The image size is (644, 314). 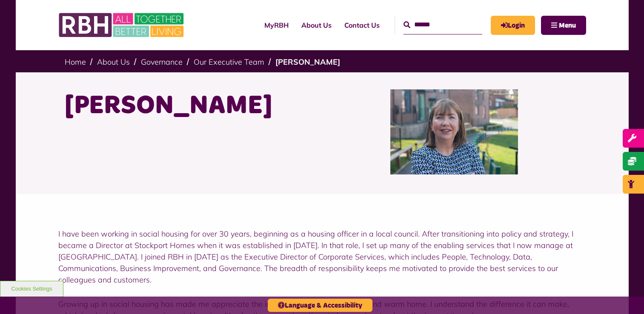 What do you see at coordinates (162, 62) in the screenshot?
I see `a: Governance` at bounding box center [162, 62].